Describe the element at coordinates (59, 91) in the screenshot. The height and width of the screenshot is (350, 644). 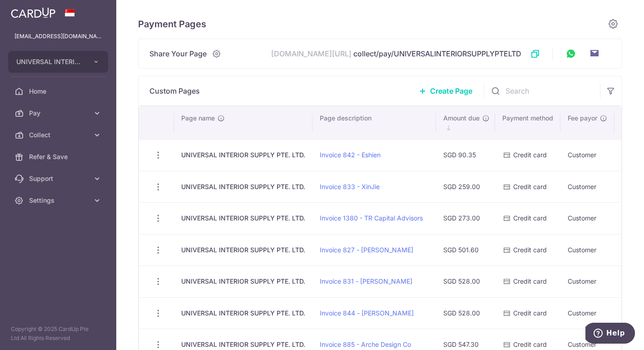
I see `span: Home` at that location.